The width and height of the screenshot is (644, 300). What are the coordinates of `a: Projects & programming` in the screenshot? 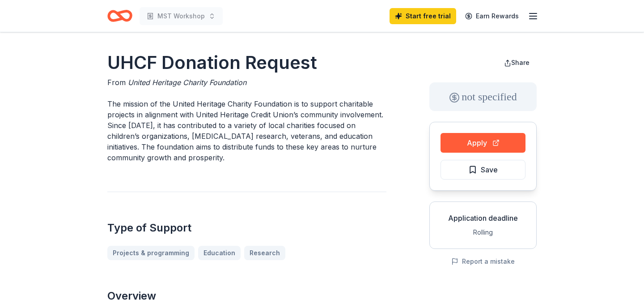 It's located at (151, 253).